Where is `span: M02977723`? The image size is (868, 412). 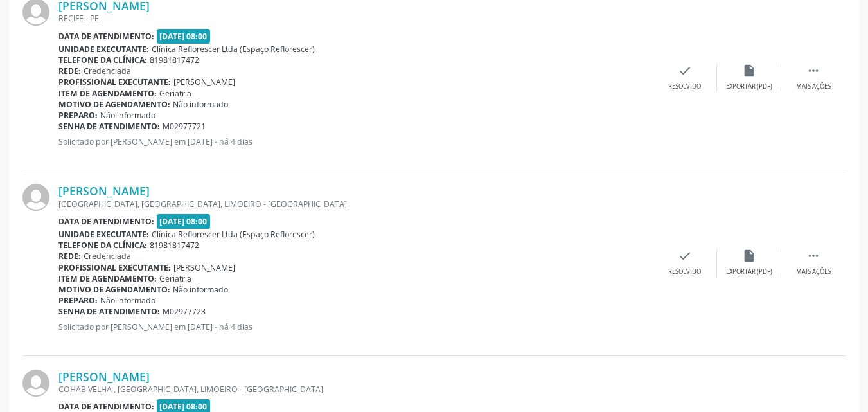
span: M02977723 is located at coordinates (184, 311).